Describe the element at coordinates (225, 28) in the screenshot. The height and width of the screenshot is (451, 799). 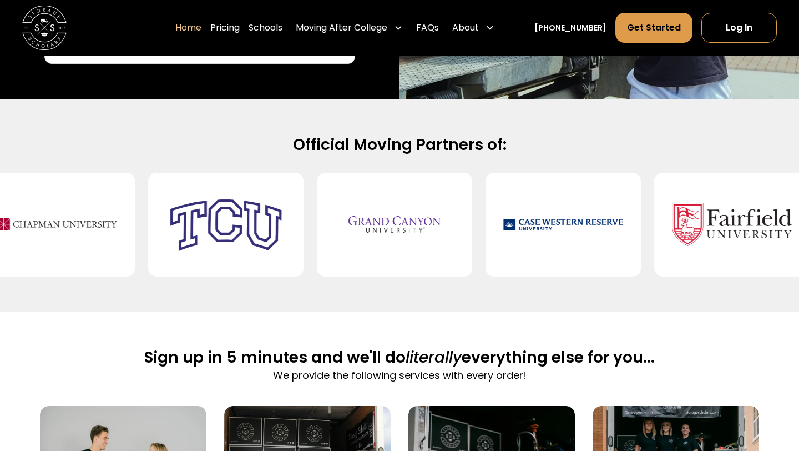
I see `a: Pricing` at that location.